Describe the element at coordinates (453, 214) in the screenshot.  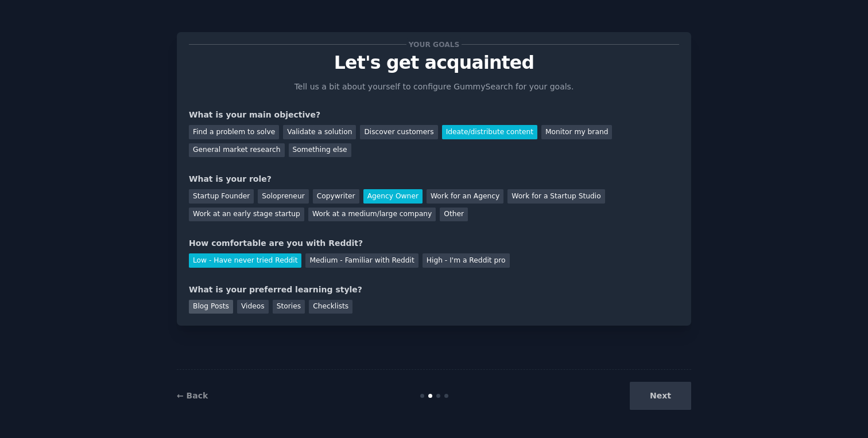
I see `div: Other` at that location.